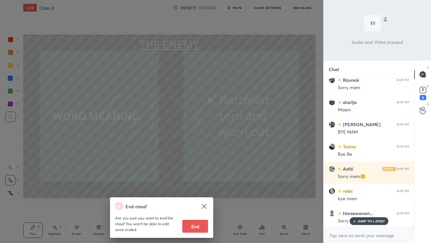 The image size is (431, 243). I want to click on div: Bye Be, so click(373, 155).